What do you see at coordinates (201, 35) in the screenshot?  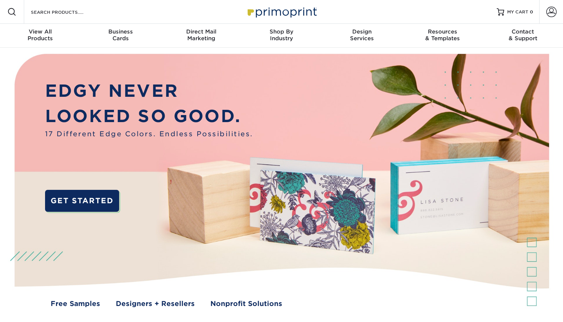 I see `div: Marketing` at bounding box center [201, 35].